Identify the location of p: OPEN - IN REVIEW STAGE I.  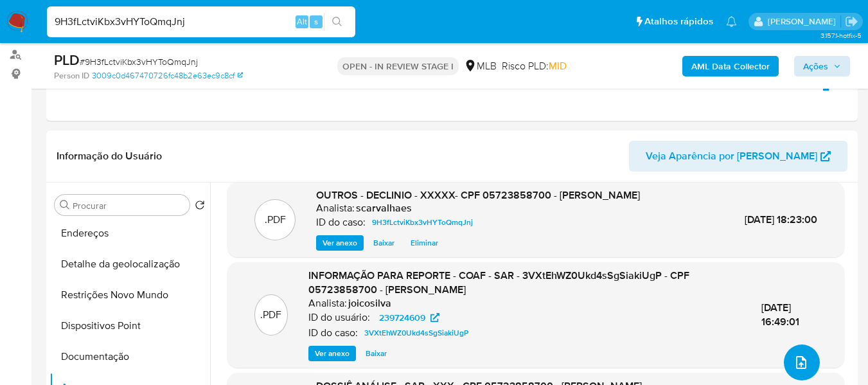
(397, 66).